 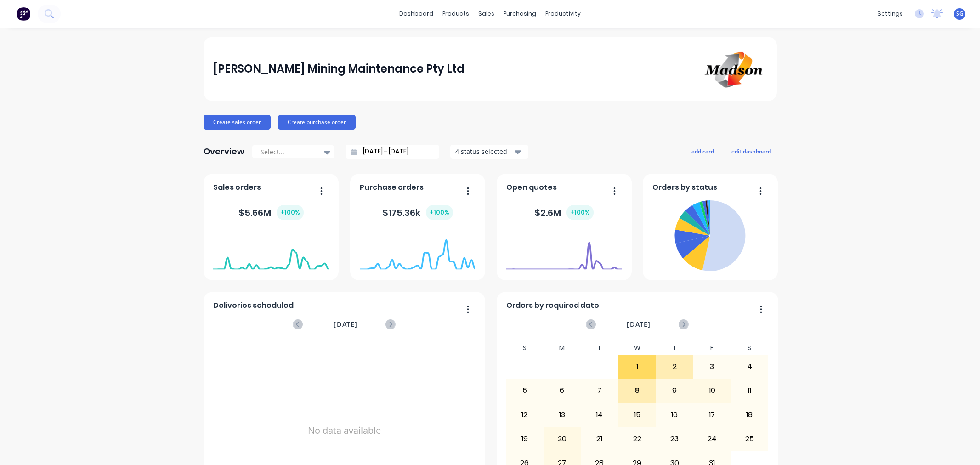 What do you see at coordinates (637, 348) in the screenshot?
I see `div: W` at bounding box center [637, 348].